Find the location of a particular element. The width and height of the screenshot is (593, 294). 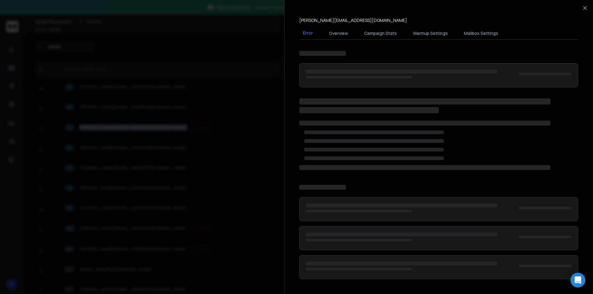

div: Open Intercom Messenger is located at coordinates (578, 280).